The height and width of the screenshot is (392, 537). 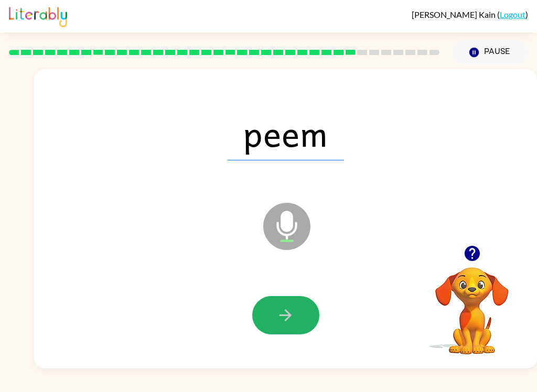 What do you see at coordinates (472, 303) in the screenshot?
I see `video: Your browser must support playing .mp4 files to use Literably. Please try using another browser.` at bounding box center [472, 303].